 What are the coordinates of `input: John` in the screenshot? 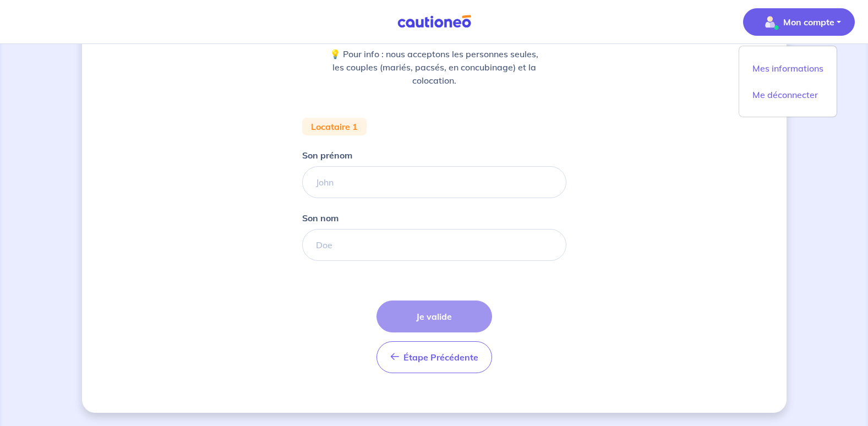 It's located at (434, 182).